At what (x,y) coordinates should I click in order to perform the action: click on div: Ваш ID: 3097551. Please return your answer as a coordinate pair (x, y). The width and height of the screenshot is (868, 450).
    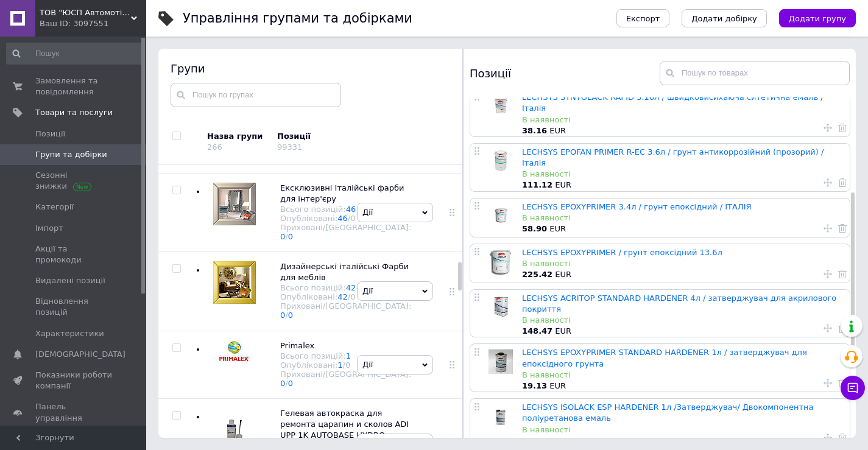
    Looking at the image, I should click on (93, 24).